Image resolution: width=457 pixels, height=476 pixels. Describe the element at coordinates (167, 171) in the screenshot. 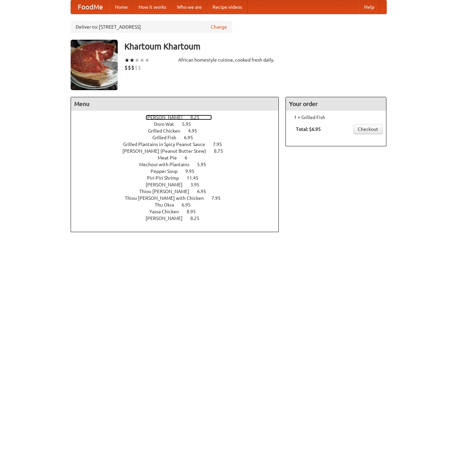

I see `span: Pepper Soup` at that location.